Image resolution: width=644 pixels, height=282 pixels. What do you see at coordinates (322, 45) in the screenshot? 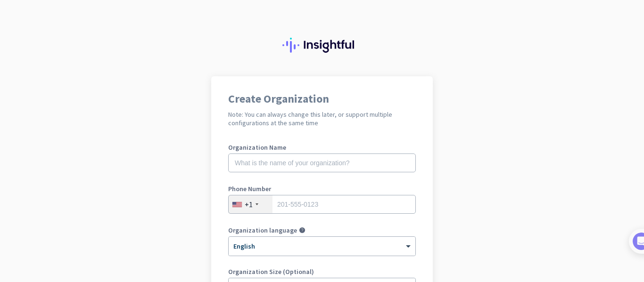
I see `img: Insightful` at bounding box center [322, 45].